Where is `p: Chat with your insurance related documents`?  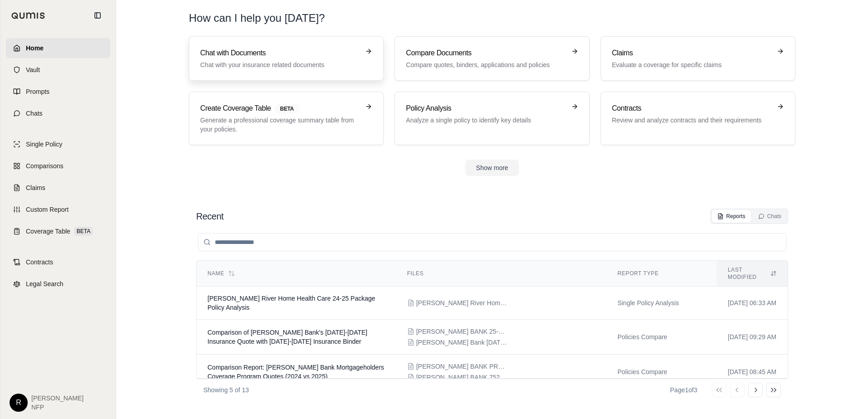 p: Chat with your insurance related documents is located at coordinates (280, 65).